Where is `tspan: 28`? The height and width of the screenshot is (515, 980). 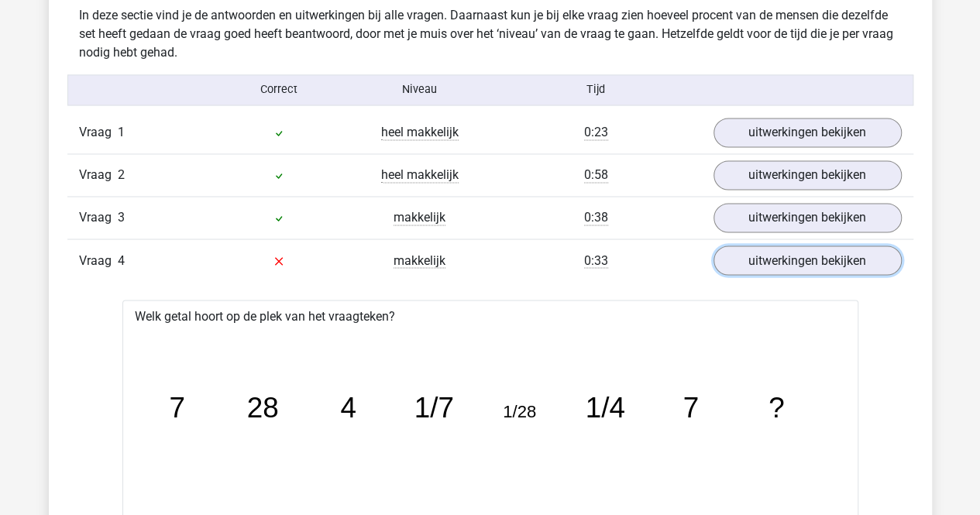 tspan: 28 is located at coordinates (262, 406).